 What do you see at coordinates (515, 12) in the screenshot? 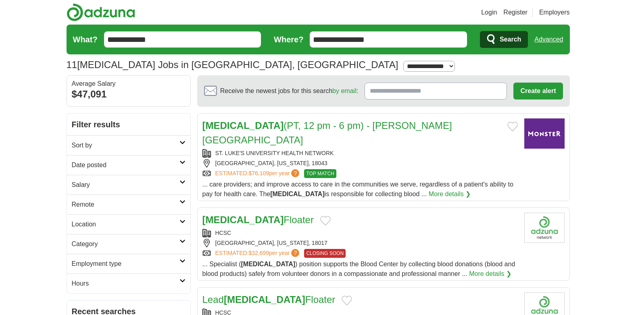
I see `a: Register` at bounding box center [515, 12].